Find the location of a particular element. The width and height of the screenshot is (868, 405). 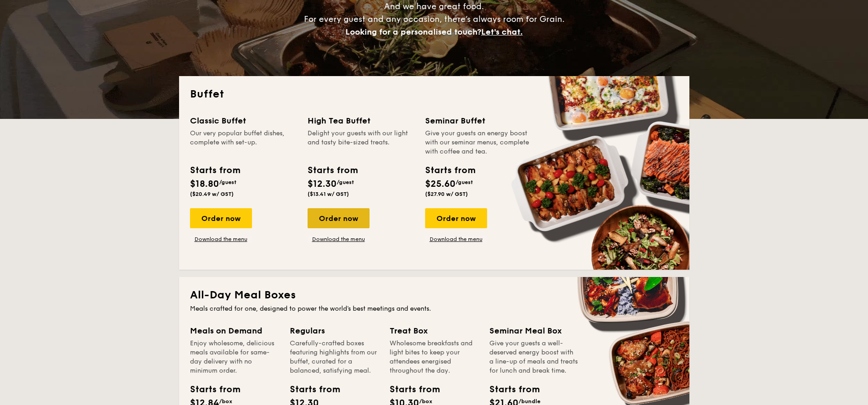

div: Enjoy wholesome, delicious meals available for same-day delivery with no minimum order. is located at coordinates (234, 357).